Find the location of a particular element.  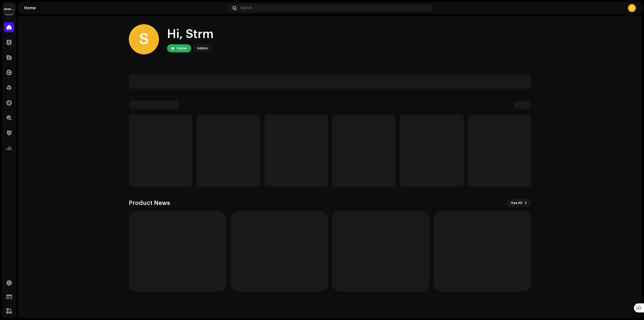

span: Search is located at coordinates (246, 8).